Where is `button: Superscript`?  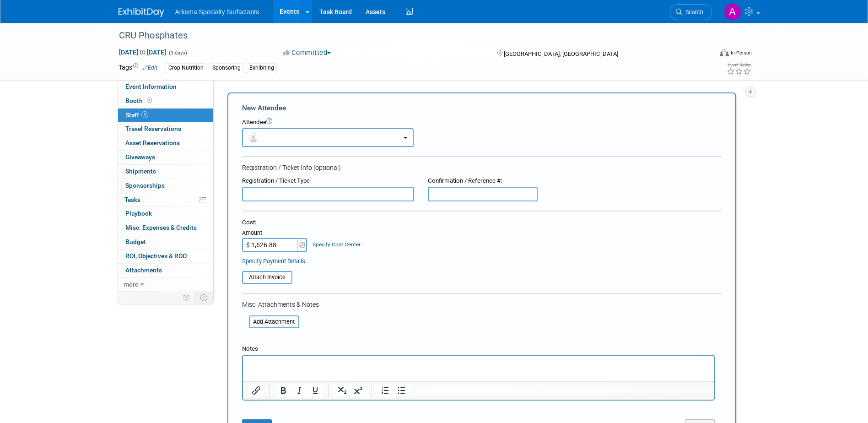
button: Superscript is located at coordinates (358, 390).